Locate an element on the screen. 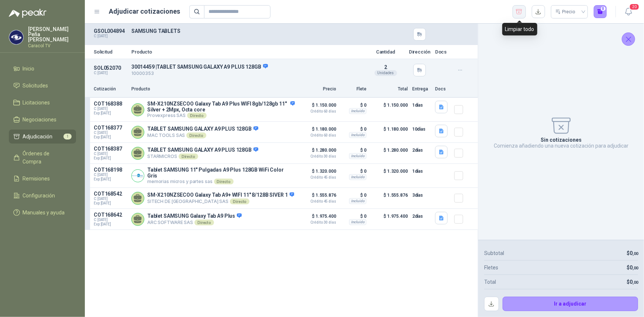 Image resolution: width=644 pixels, height=317 pixels. p: COT168198 is located at coordinates (111, 170).